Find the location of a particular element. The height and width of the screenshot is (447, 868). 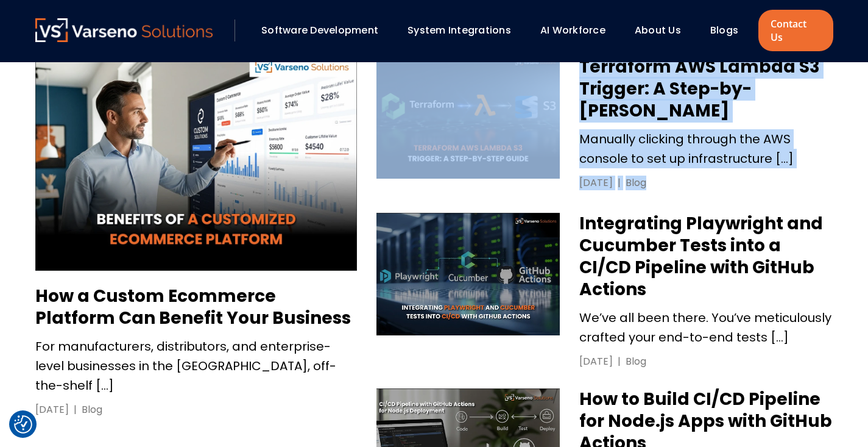

a: Blogs is located at coordinates (724, 30).